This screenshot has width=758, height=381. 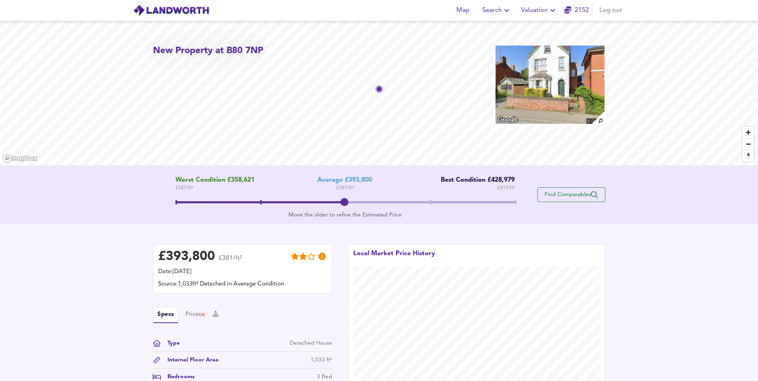 What do you see at coordinates (463, 10) in the screenshot?
I see `button: Map` at bounding box center [463, 10].